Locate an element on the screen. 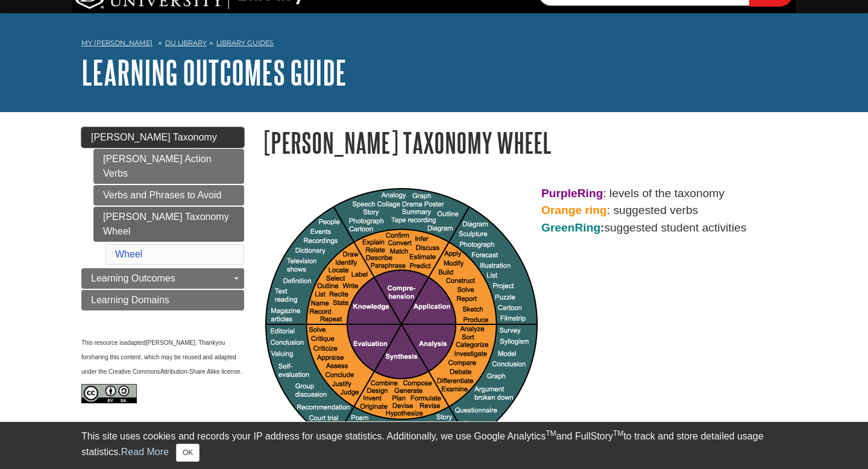 This screenshot has height=469, width=868. span: Attribution-Share Alike license is located at coordinates (200, 371).